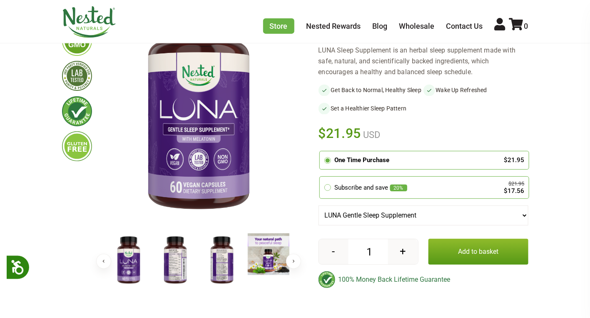 This screenshot has width=590, height=318. What do you see at coordinates (527, 26) in the screenshot?
I see `span: 0` at bounding box center [527, 26].